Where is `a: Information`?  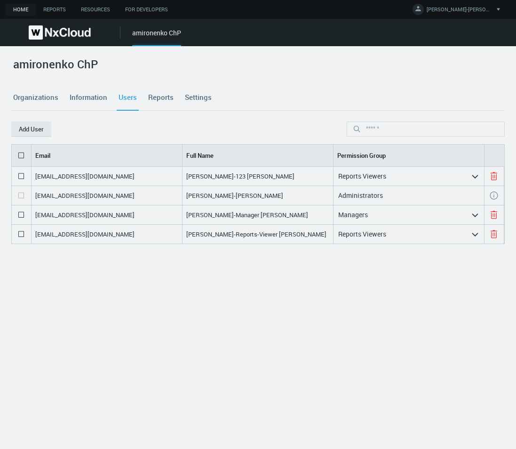 a: Information is located at coordinates (89, 97).